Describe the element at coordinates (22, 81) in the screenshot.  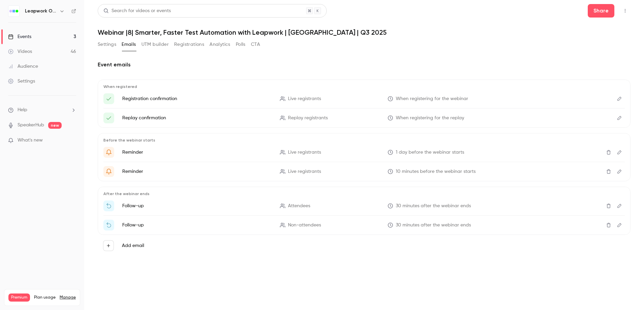
I see `div: Settings` at that location.